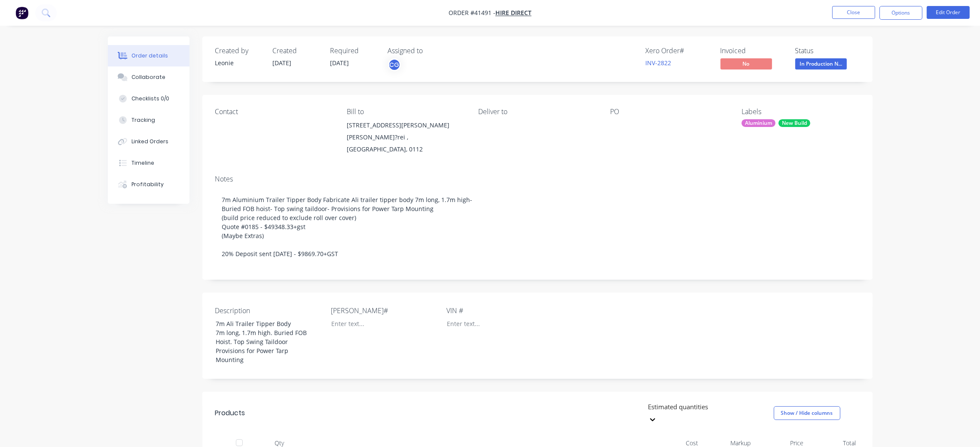  What do you see at coordinates (239, 50) in the screenshot?
I see `div: Created by` at bounding box center [239, 50].